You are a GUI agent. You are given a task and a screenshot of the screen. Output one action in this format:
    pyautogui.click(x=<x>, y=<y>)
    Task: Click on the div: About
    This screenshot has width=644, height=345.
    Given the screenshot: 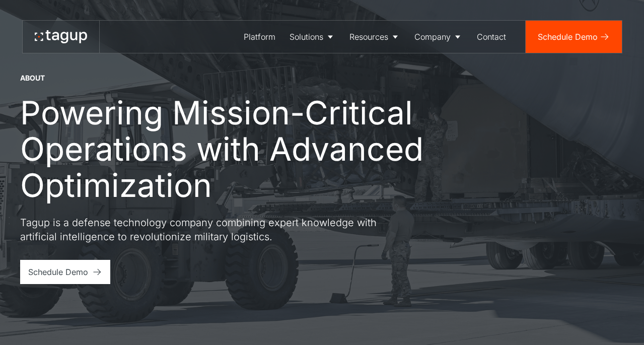 What is the action you would take?
    pyautogui.click(x=32, y=78)
    